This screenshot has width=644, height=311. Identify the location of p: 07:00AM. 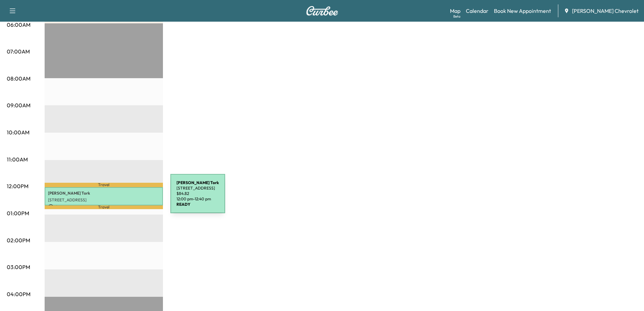
(18, 51).